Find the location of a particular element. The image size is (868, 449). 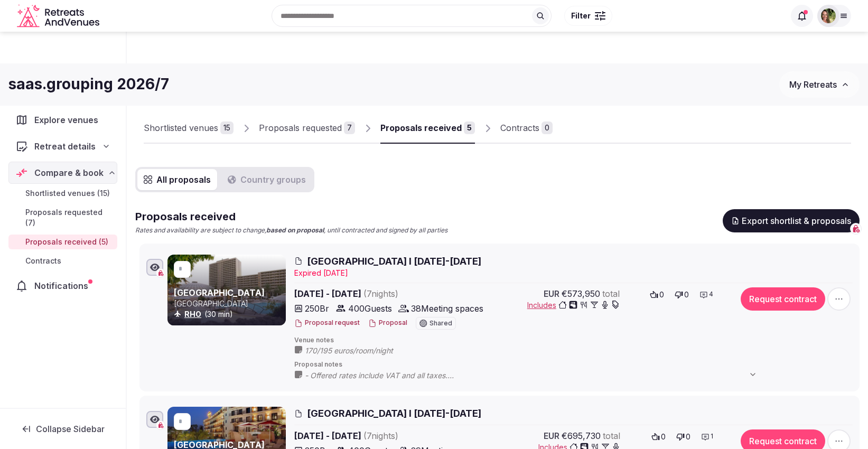

span: Includes is located at coordinates (573, 305).